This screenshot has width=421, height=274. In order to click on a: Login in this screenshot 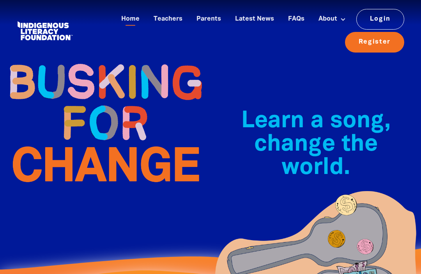, I will do `click(380, 19)`.